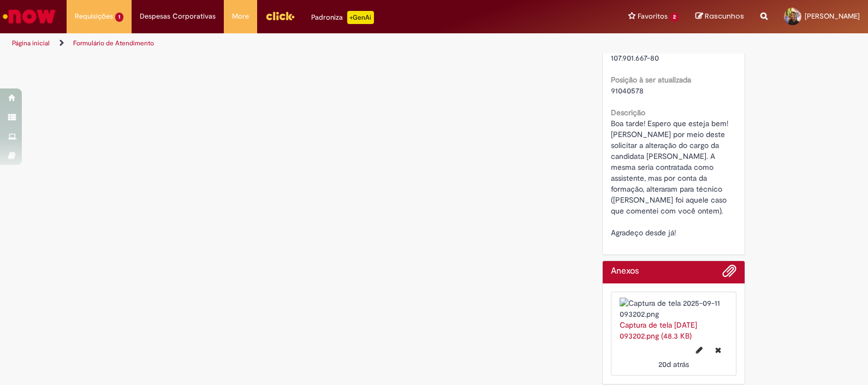 The image size is (868, 385). Describe the element at coordinates (729, 274) in the screenshot. I see `button: Adicionar anexos` at that location.